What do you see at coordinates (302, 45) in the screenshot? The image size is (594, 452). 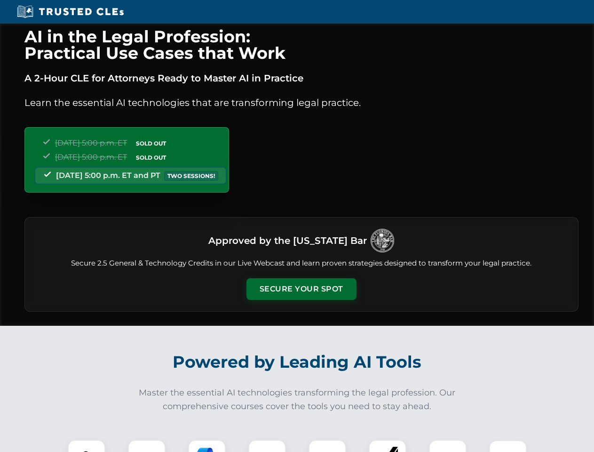 I see `h1: AI in the Legal Profession: Practical Use Cases that Work` at bounding box center [302, 45].